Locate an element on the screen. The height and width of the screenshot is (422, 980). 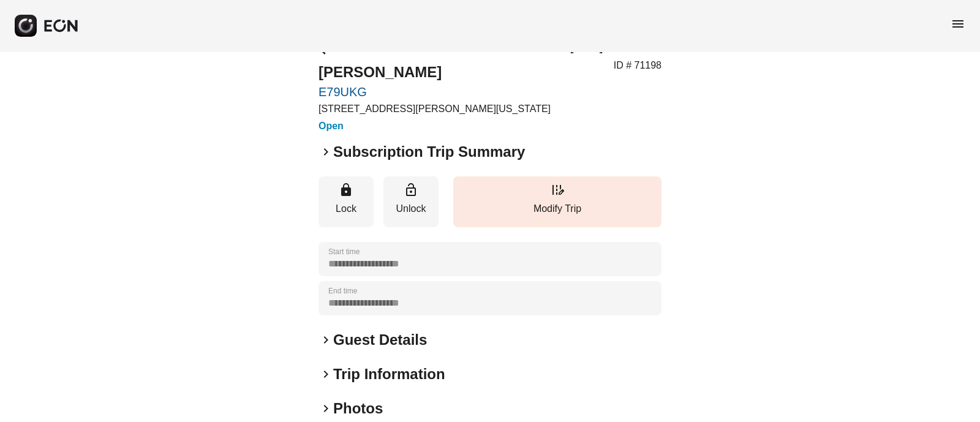
h2: Trip Information is located at coordinates (389, 374).